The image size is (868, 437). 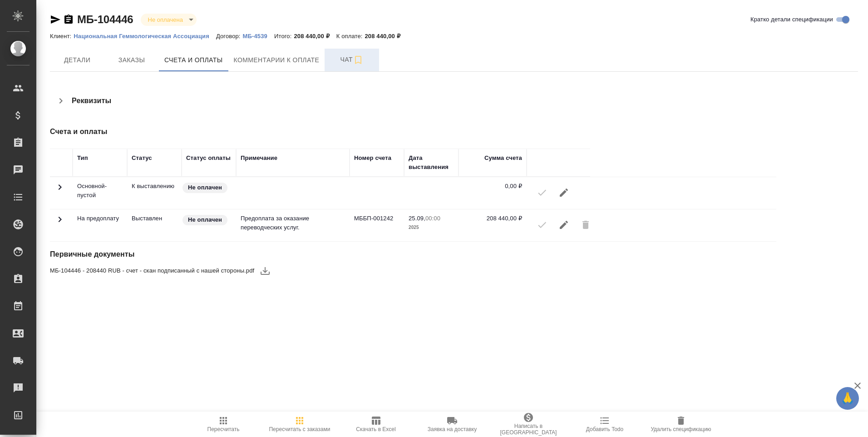 What do you see at coordinates (352, 59) in the screenshot?
I see `span: Чат` at bounding box center [352, 59].